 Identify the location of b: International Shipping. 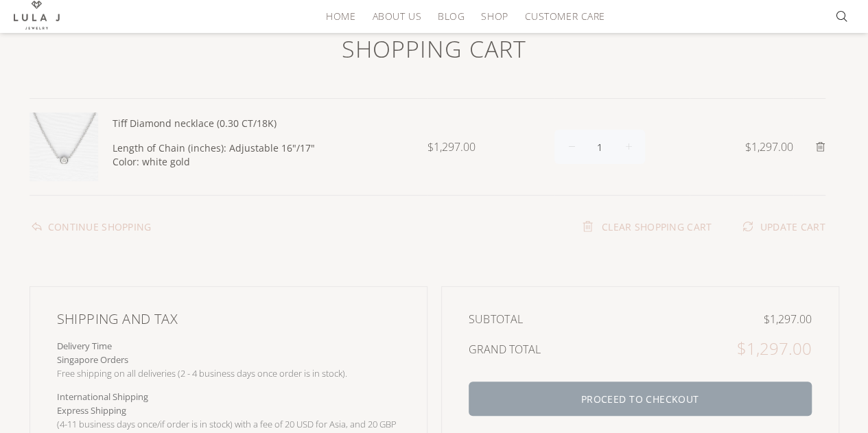
(103, 397).